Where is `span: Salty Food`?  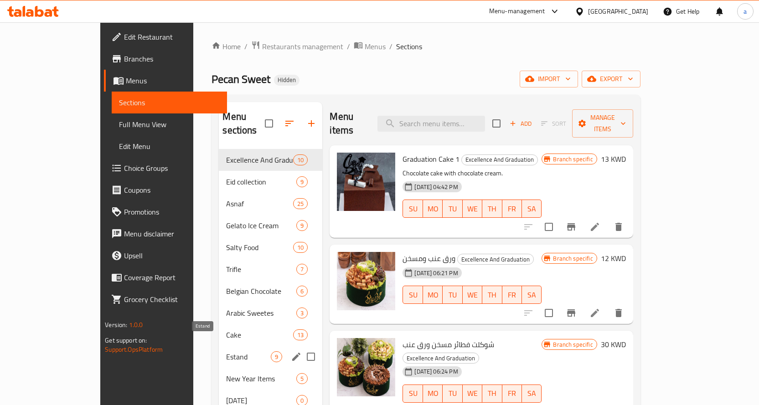
span: Salty Food is located at coordinates (259, 247).